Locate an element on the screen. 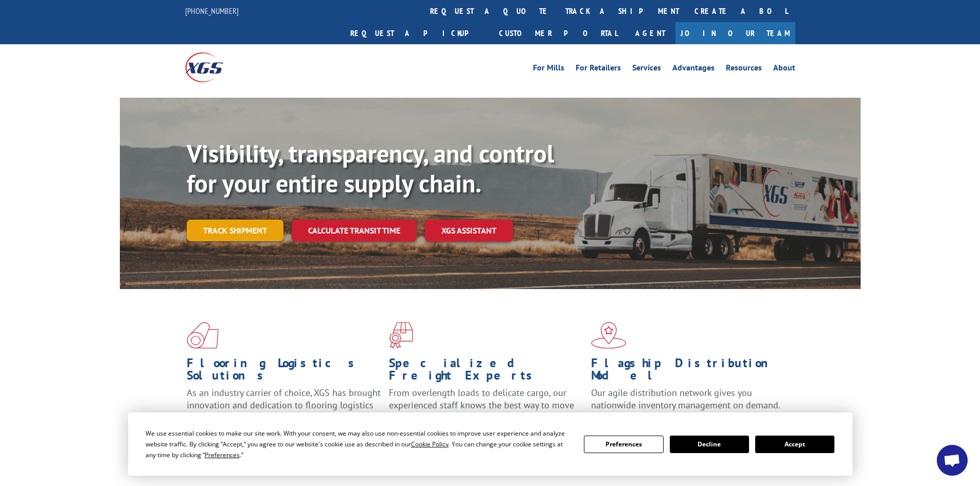  span: As an industry carrier of choice, XGS has brought innovation and dedication to flooring logistics... is located at coordinates (284, 405).